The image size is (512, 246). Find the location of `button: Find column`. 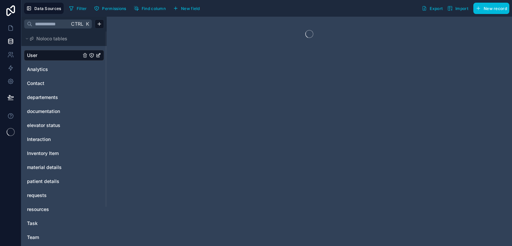

button: Find column is located at coordinates (150, 8).